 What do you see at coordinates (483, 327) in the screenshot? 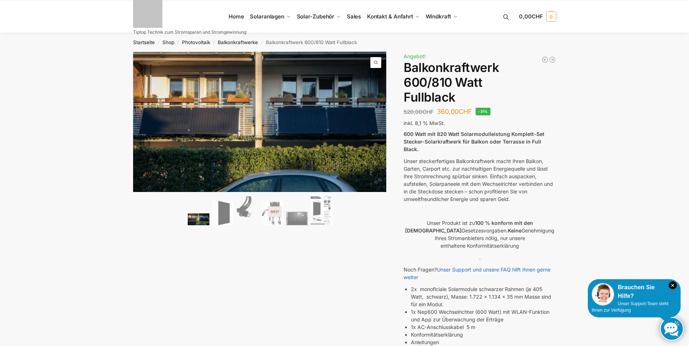
I see `li: 1x AC-Anschlusskabel 5 m` at bounding box center [483, 327].